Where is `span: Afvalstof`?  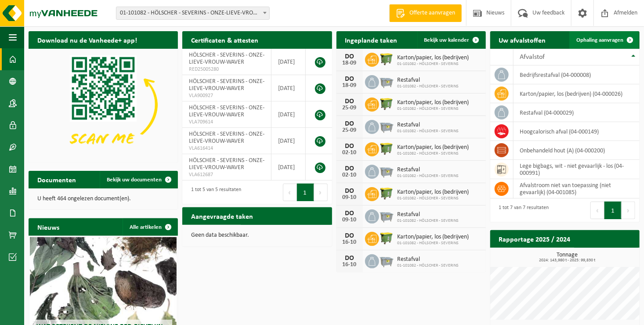 span: Afvalstof is located at coordinates (533, 57).